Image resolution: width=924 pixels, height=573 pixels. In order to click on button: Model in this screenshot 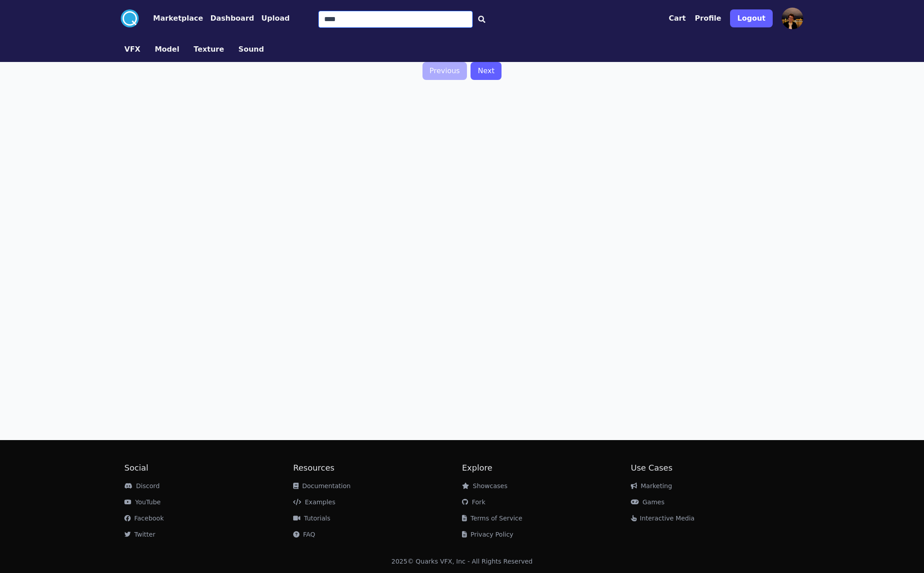, I will do `click(167, 49)`.